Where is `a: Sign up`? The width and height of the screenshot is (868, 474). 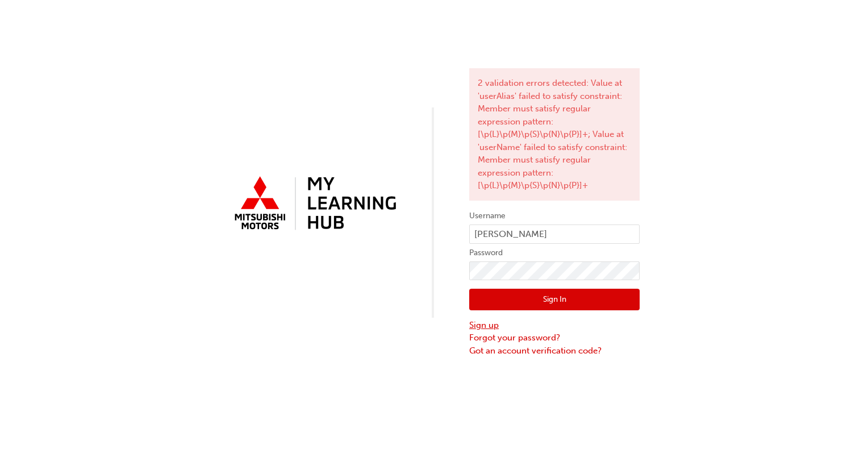
a: Sign up is located at coordinates (554, 325).